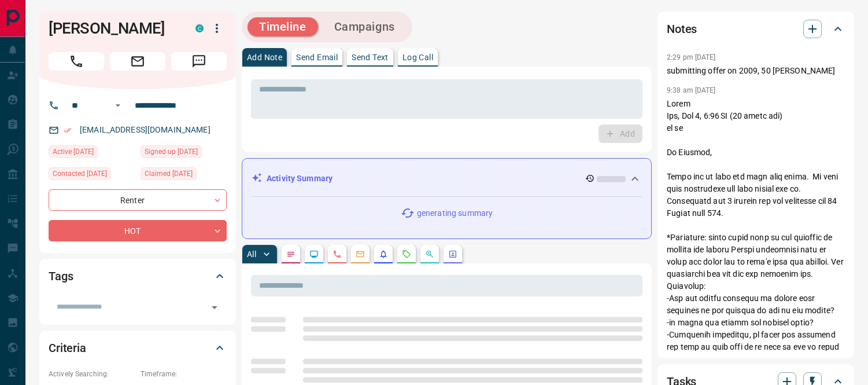  Describe the element at coordinates (138, 61) in the screenshot. I see `span: Email` at that location.